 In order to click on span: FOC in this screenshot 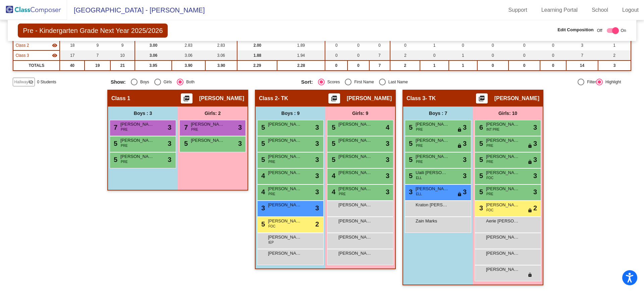, I will do `click(272, 226)`.